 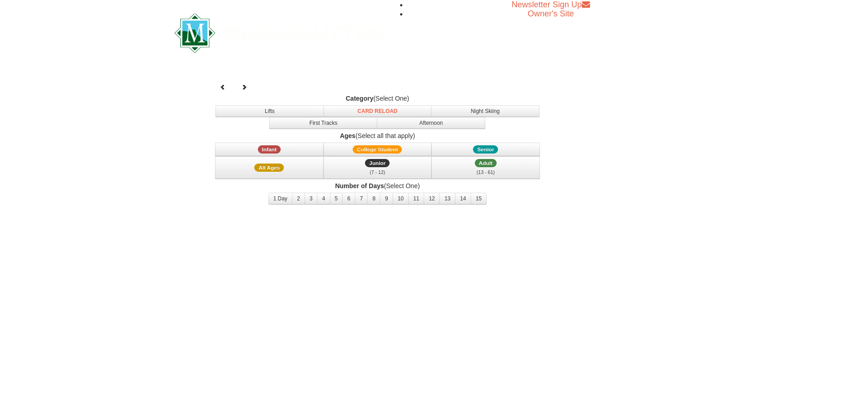 I want to click on span: Adult, so click(x=486, y=163).